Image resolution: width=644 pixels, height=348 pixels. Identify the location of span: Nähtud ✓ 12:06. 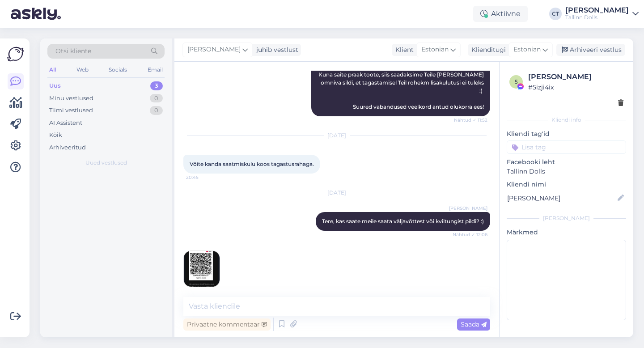
(470, 234).